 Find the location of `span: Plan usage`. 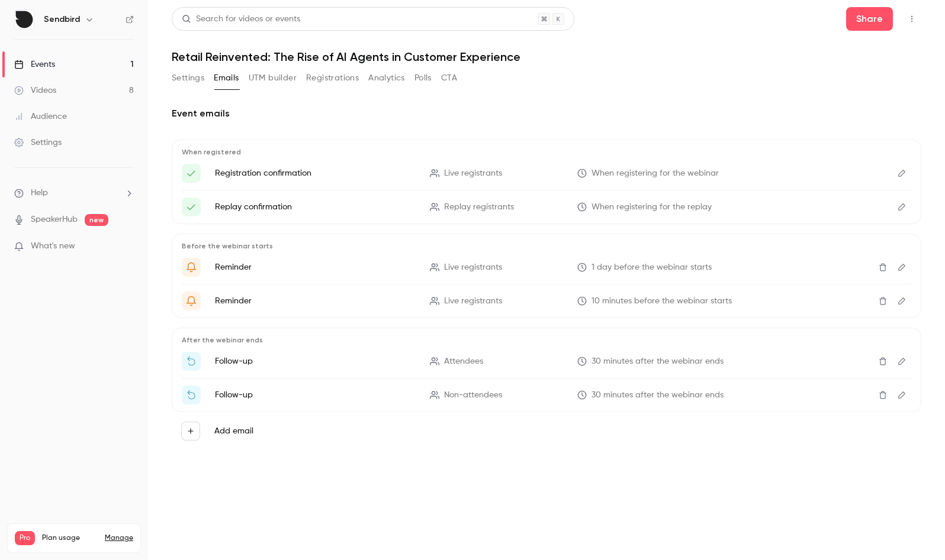

span: Plan usage is located at coordinates (69, 538).